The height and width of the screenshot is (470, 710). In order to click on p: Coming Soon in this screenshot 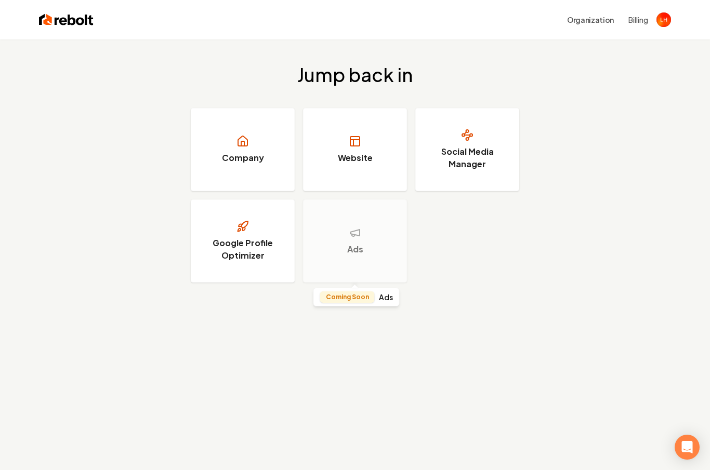, I will do `click(347, 297)`.